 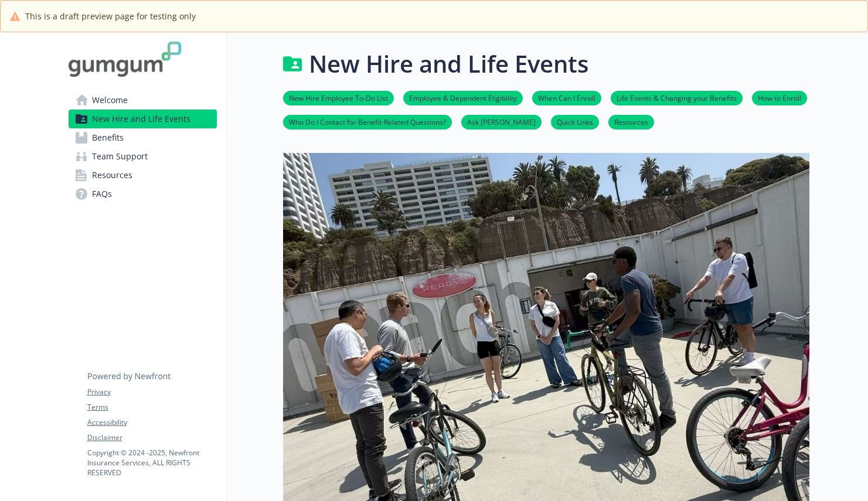 I want to click on span: Team Support, so click(x=120, y=156).